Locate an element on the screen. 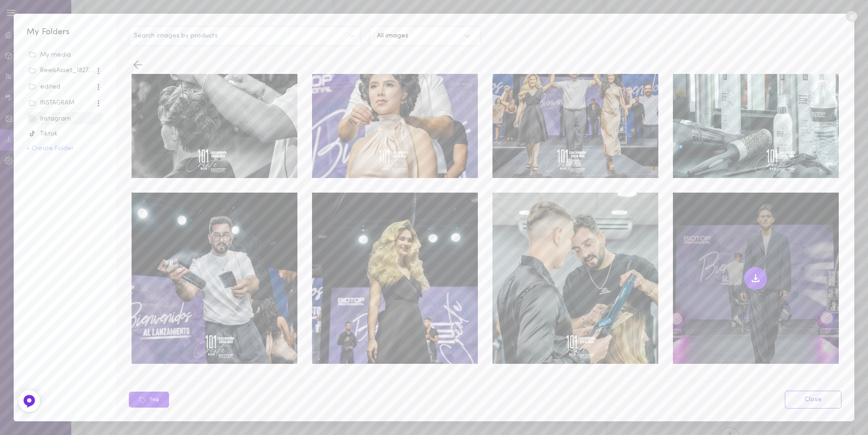 The height and width of the screenshot is (435, 868). div: ReelsAsset_18272_7896 is located at coordinates (62, 71).